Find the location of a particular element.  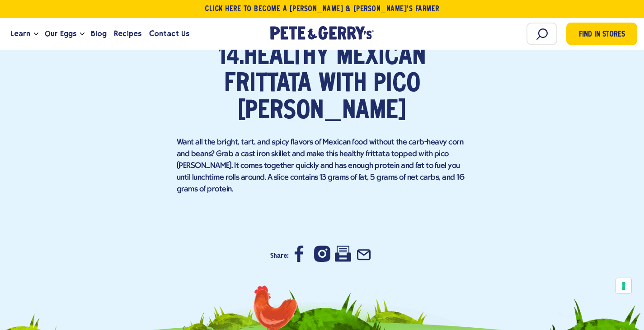

span: Recipes is located at coordinates (127, 34).